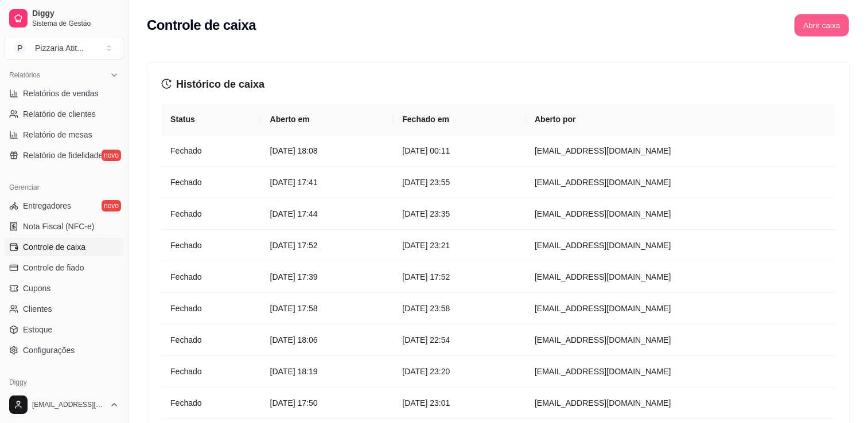  I want to click on button: Abrir caixa, so click(821, 25).